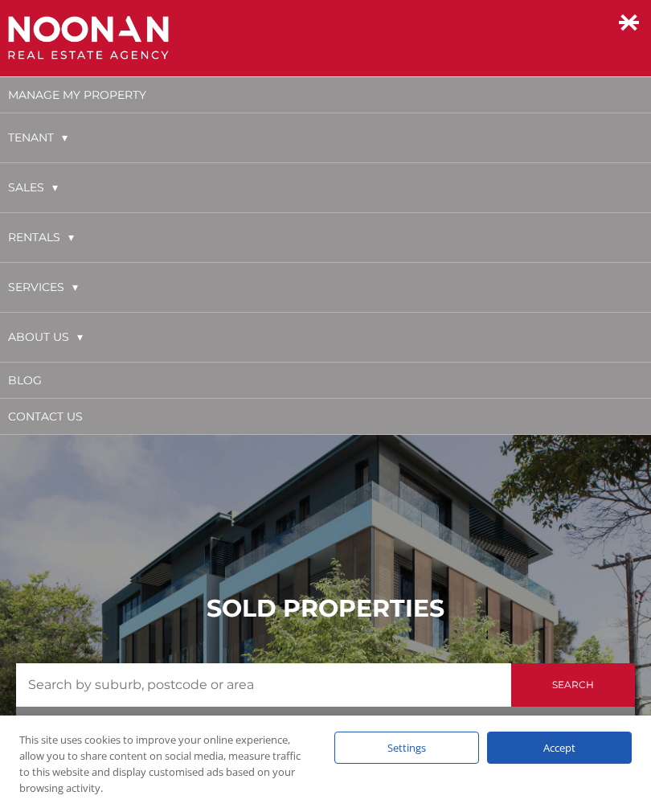 The image size is (651, 812). Describe the element at coordinates (264, 685) in the screenshot. I see `input: Search by suburb, postcode or area` at that location.